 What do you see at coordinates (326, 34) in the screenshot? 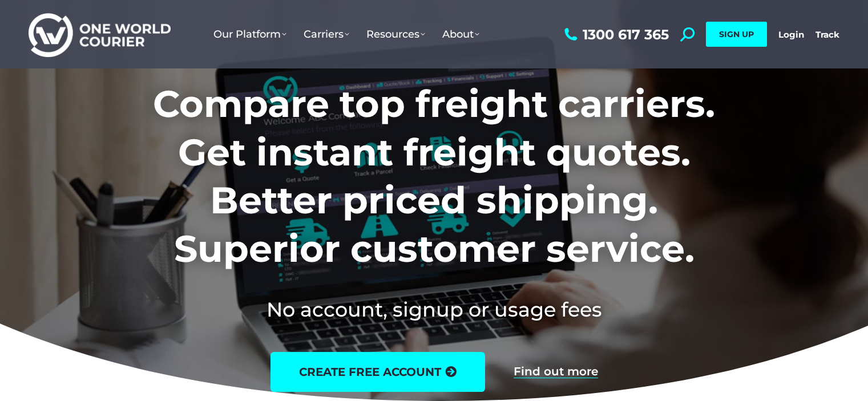
I see `a: Carriers` at bounding box center [326, 34].